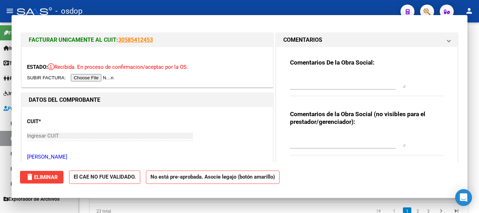 The height and width of the screenshot is (213, 479). What do you see at coordinates (30, 177) in the screenshot?
I see `mat-icon: delete` at bounding box center [30, 177].